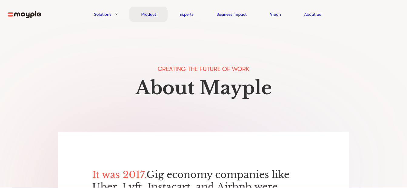 The image size is (407, 188). I want to click on a: Product, so click(149, 14).